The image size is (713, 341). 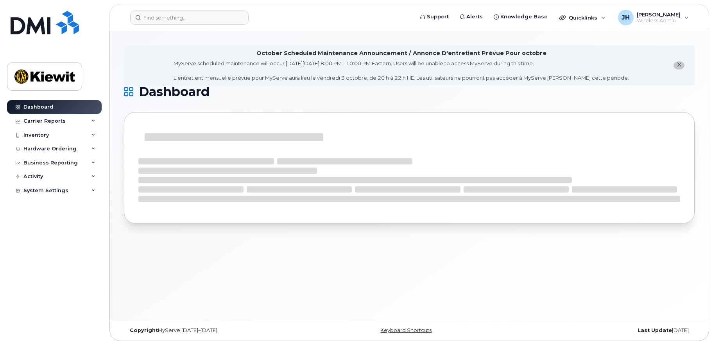 What do you see at coordinates (402, 53) in the screenshot?
I see `div: October Scheduled Maintenance Announcement / Annonce D'entretient Prévue Pour octobre` at bounding box center [402, 53].